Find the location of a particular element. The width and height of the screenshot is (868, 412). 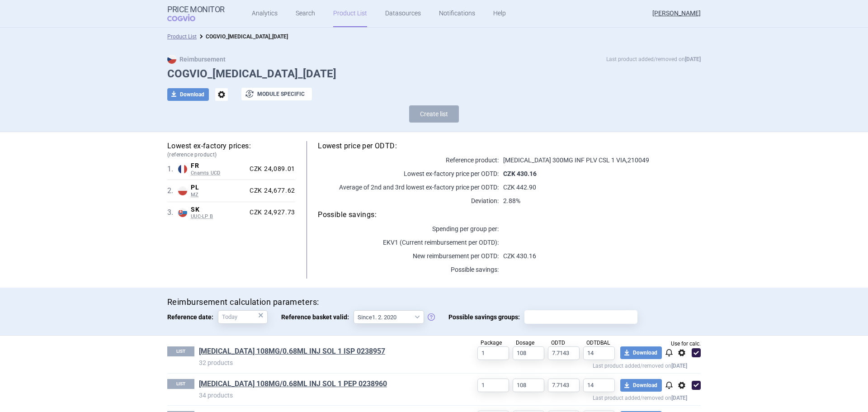

span: Package is located at coordinates (491, 343).